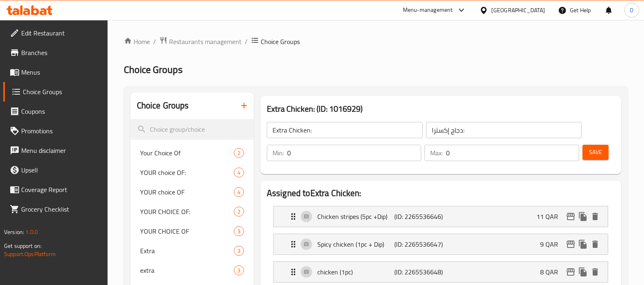 The image size is (644, 285). I want to click on a: Choice Groups, so click(55, 92).